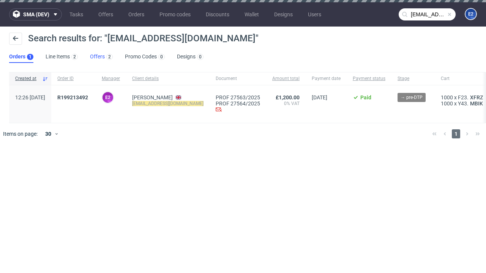 This screenshot has height=273, width=486. Describe the element at coordinates (35, 14) in the screenshot. I see `button: sma (dev)` at that location.